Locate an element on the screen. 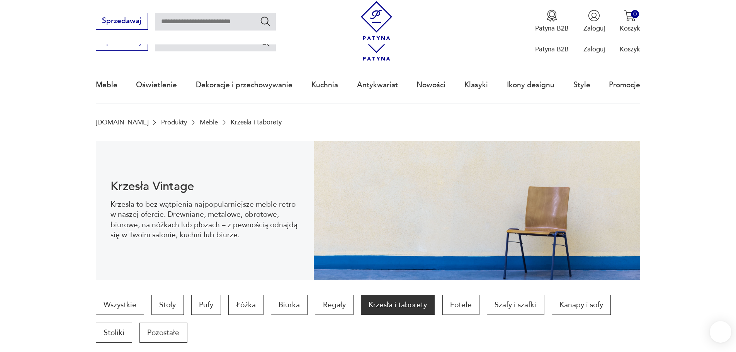 The height and width of the screenshot is (352, 736). p: Biurka is located at coordinates (289, 305).